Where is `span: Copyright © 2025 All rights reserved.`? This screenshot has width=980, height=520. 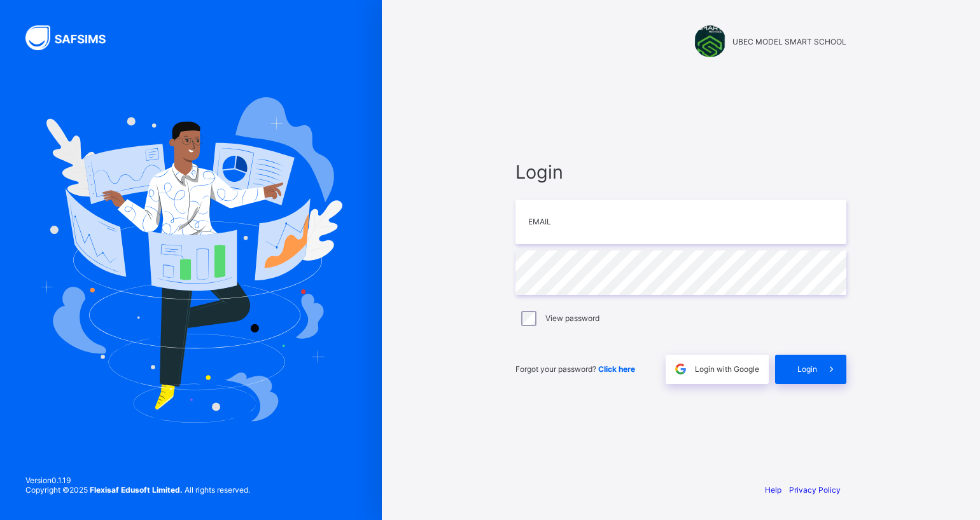 span: Copyright © 2025 All rights reserved. is located at coordinates (137, 490).